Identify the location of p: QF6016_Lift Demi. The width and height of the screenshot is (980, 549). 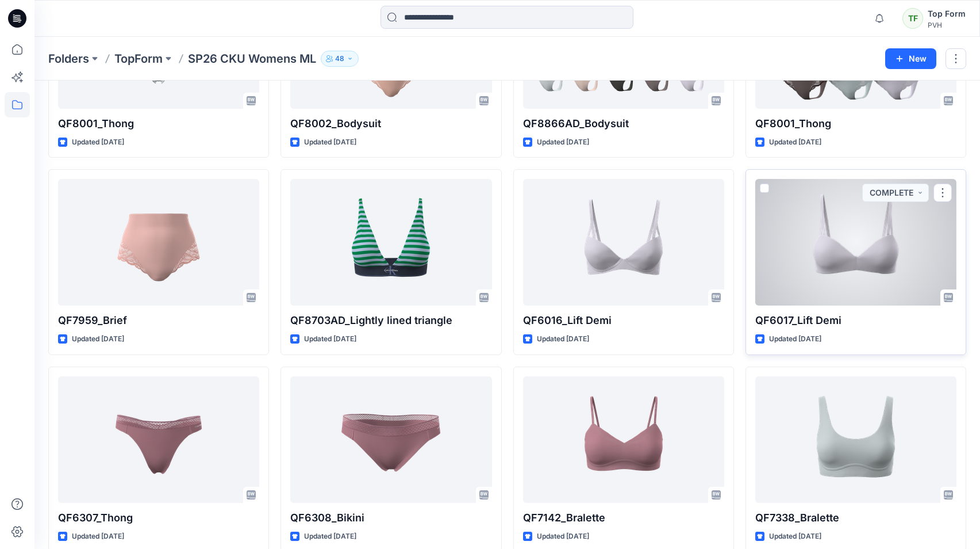
(624, 321).